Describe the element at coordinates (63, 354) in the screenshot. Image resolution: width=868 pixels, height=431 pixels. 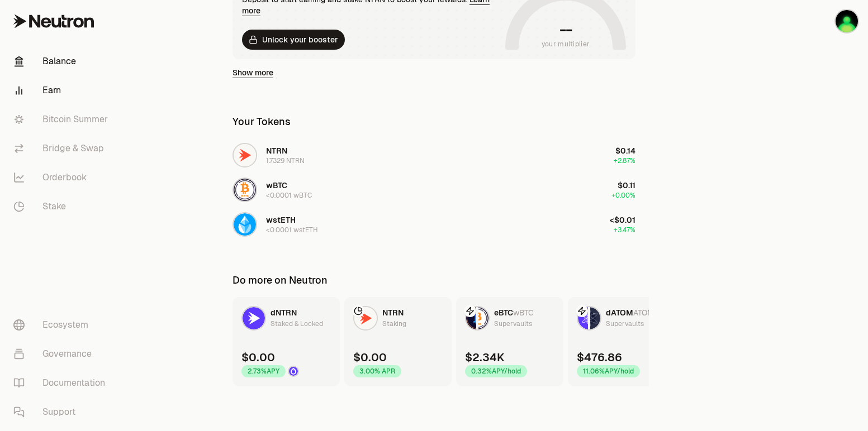
I see `a: Governance` at that location.